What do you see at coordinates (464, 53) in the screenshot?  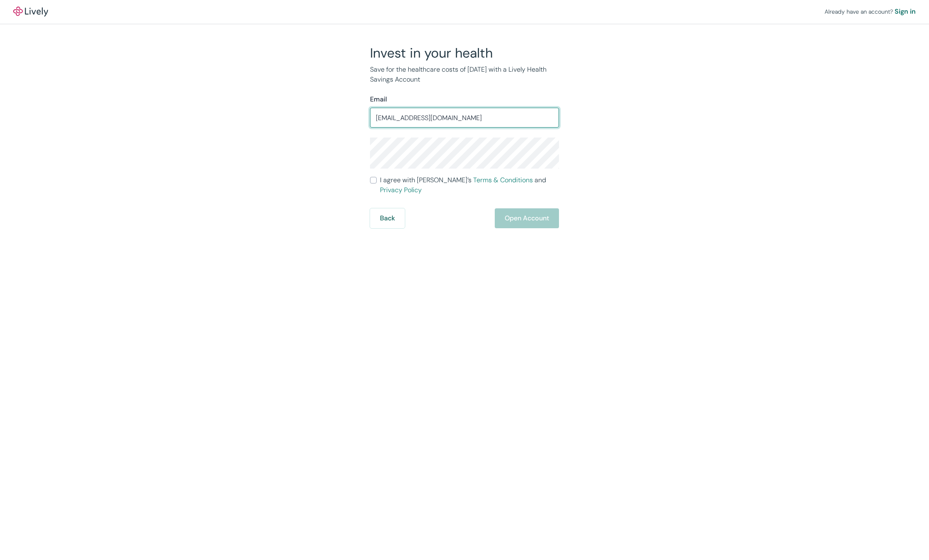 I see `h2: Invest in your health` at bounding box center [464, 53].